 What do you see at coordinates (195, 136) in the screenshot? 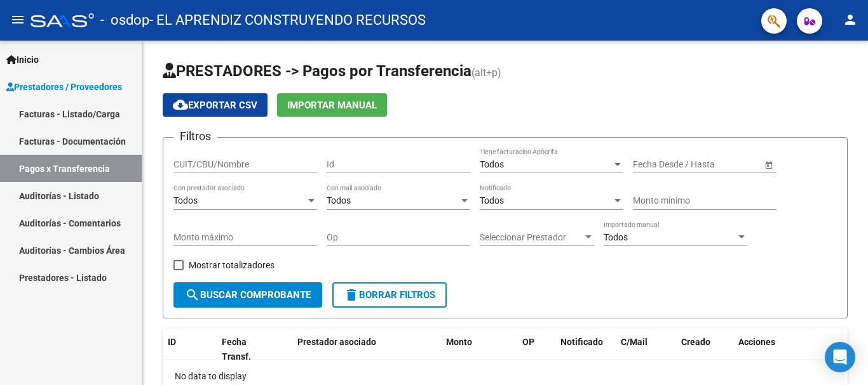
I see `h3: Filtros` at bounding box center [195, 136].